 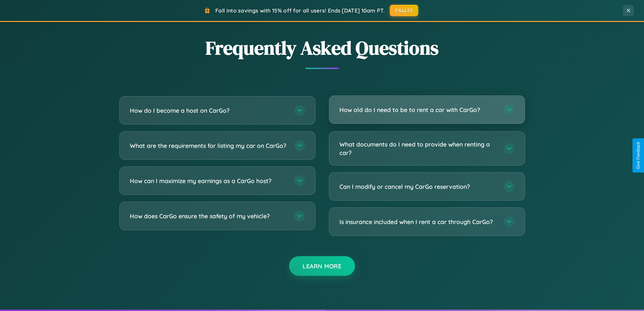 I want to click on h3: How do I become a host on CarGo?, so click(x=208, y=110).